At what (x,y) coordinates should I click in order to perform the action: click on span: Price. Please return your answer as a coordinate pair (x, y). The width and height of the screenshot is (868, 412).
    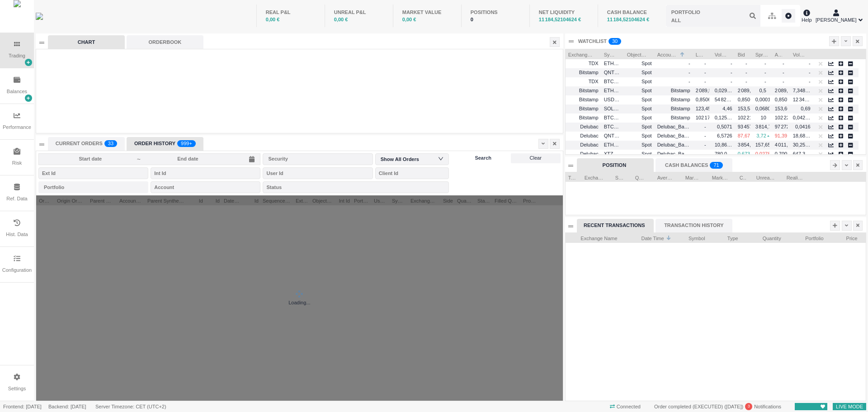
    Looking at the image, I should click on (846, 238).